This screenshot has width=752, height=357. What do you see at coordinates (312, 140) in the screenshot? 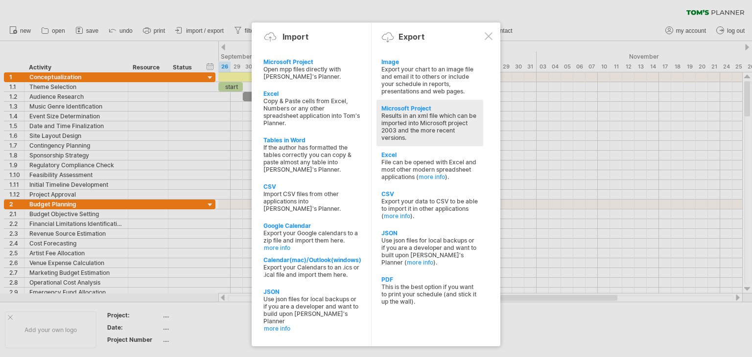
I see `div: Tables in Word` at bounding box center [312, 140].